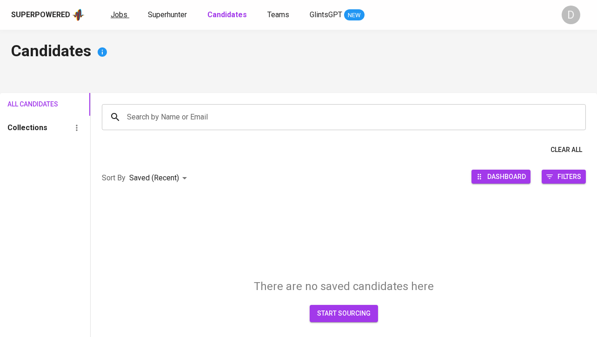  What do you see at coordinates (168, 15) in the screenshot?
I see `a: Superhunter` at bounding box center [168, 15].